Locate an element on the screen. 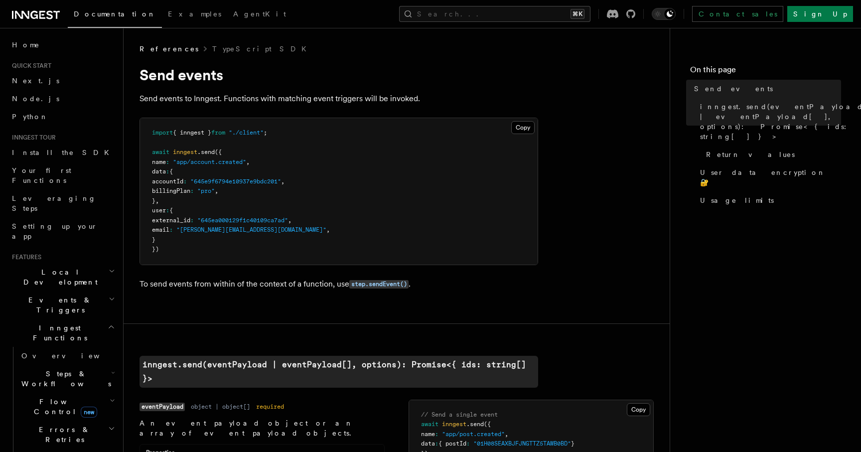 This screenshot has height=452, width=861. a: Examples is located at coordinates (194, 15).